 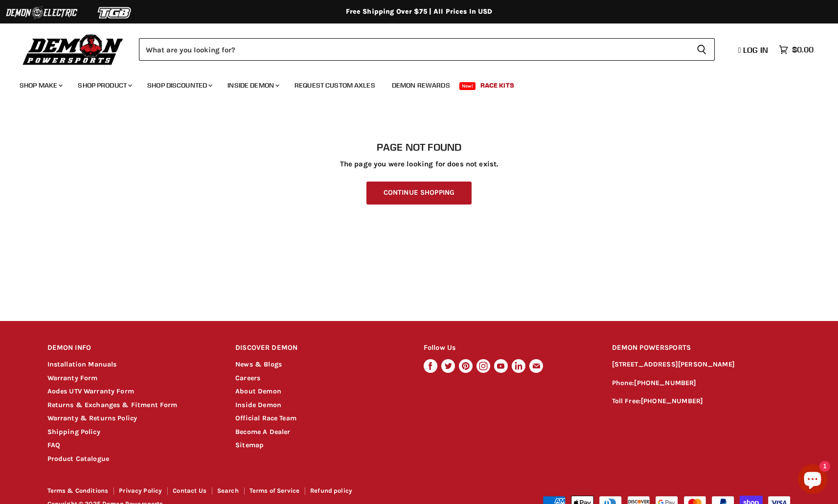 I want to click on button: Search, so click(x=702, y=50).